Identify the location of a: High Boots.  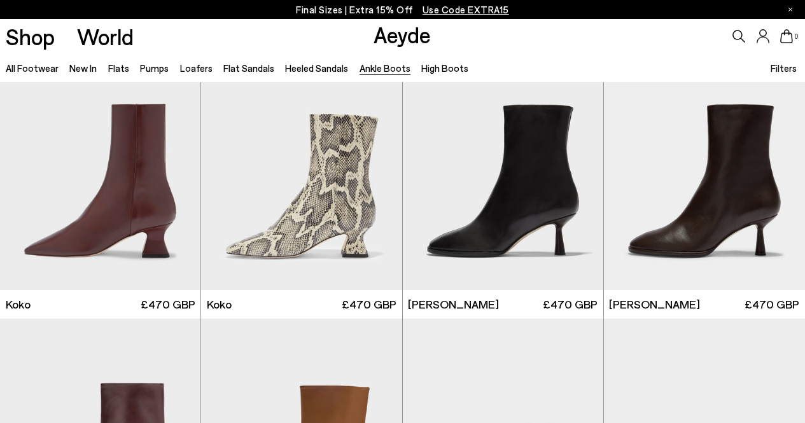
(445, 68).